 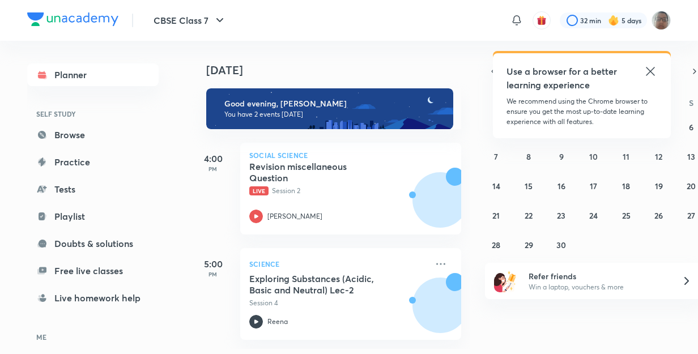 I want to click on h6: Refer friends, so click(x=599, y=276).